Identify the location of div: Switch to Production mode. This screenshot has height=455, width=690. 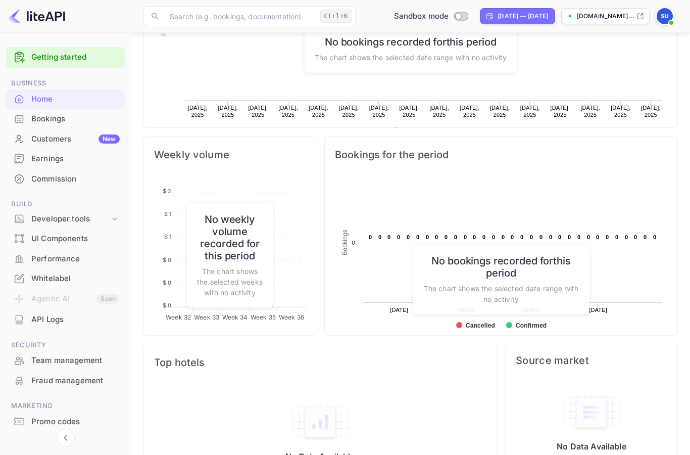
(431, 16).